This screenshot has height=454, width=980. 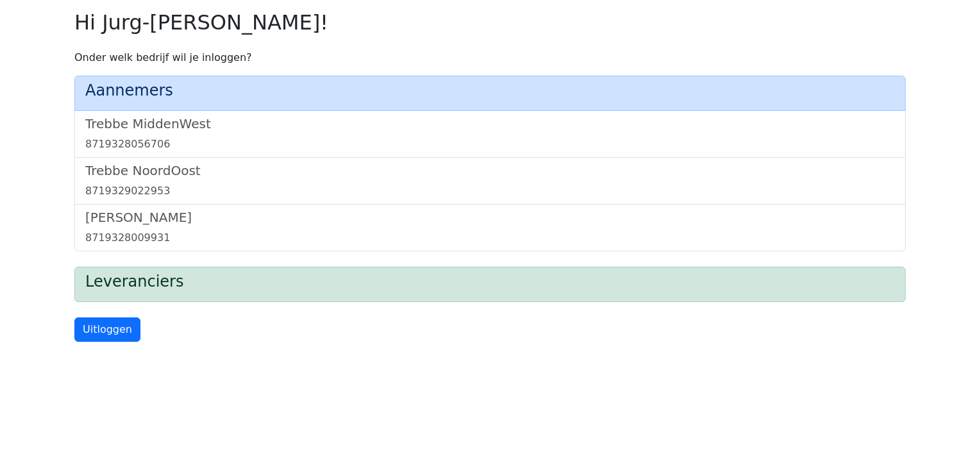 What do you see at coordinates (107, 330) in the screenshot?
I see `a: Uitloggen` at bounding box center [107, 330].